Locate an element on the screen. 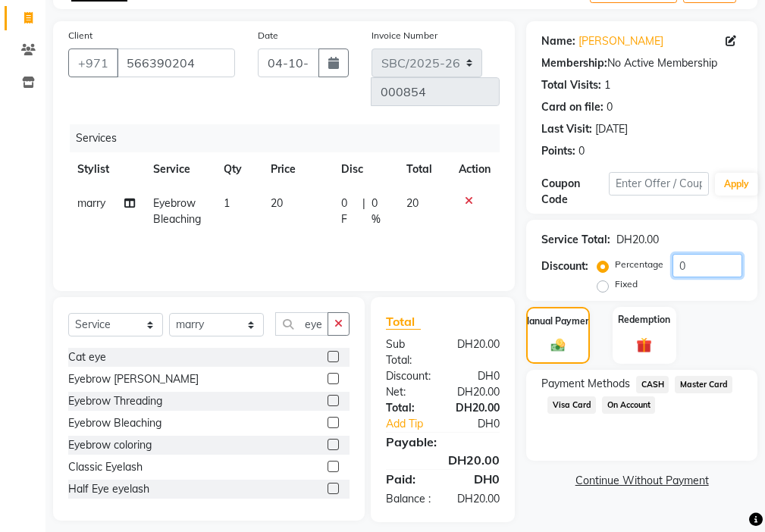 This screenshot has height=532, width=765. span: CASH is located at coordinates (652, 384).